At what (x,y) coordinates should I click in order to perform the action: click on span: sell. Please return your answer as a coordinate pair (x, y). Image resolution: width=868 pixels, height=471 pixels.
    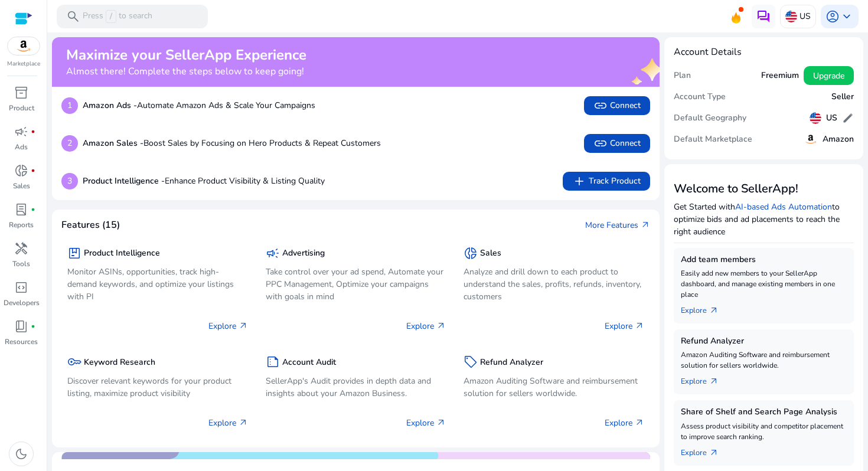
    Looking at the image, I should click on (471, 362).